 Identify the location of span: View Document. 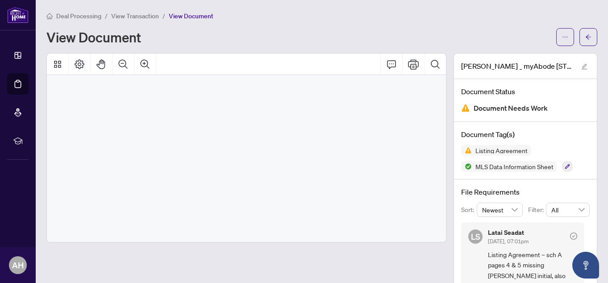
(191, 16).